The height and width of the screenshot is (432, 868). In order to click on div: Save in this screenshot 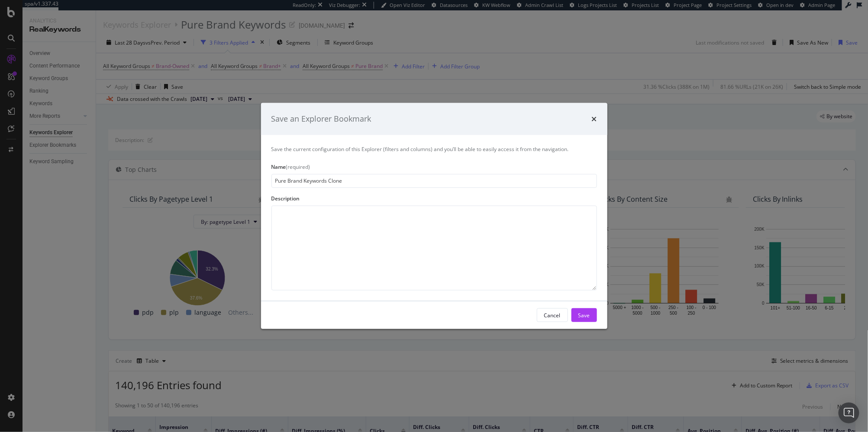, I will do `click(584, 315)`.